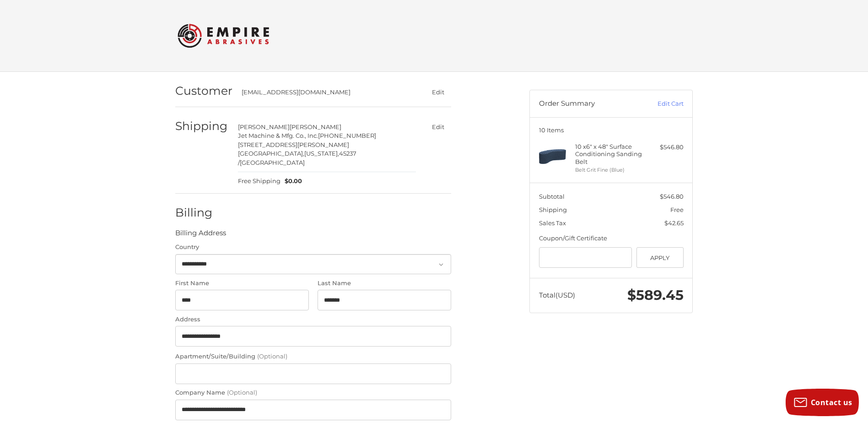  Describe the element at coordinates (292, 181) in the screenshot. I see `span: $0.00` at that location.